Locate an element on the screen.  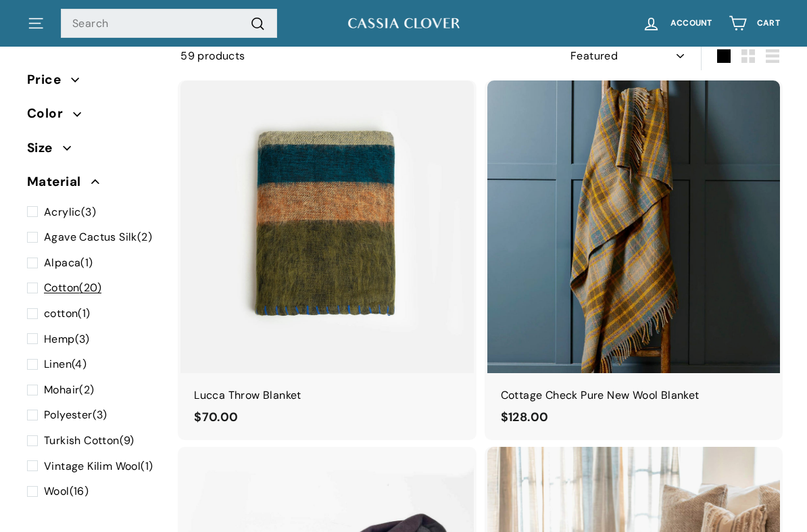
span: Color is located at coordinates (50, 114).